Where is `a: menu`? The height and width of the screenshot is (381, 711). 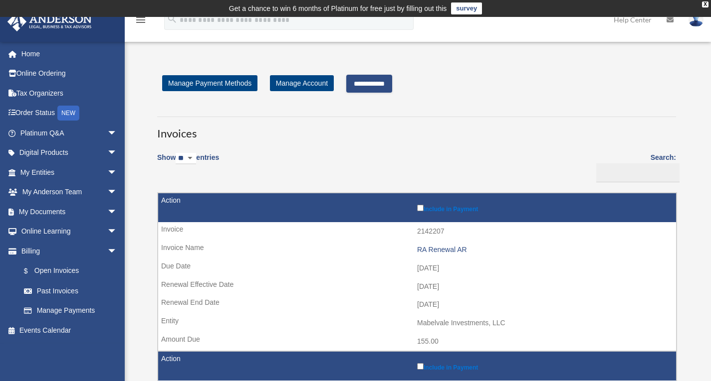
a: menu is located at coordinates (141, 21).